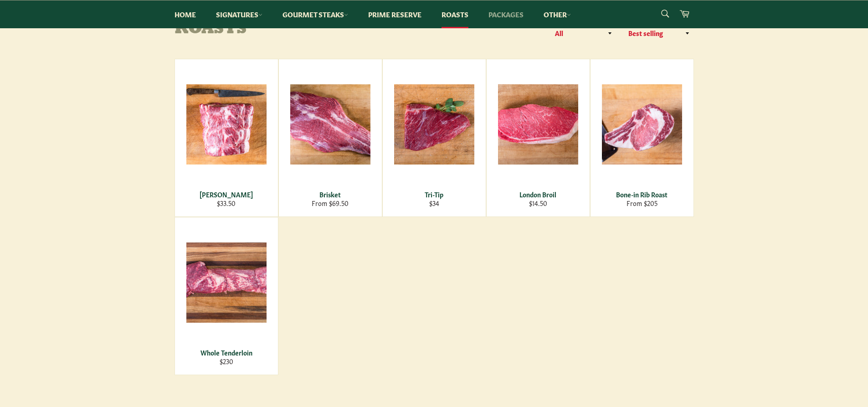 The width and height of the screenshot is (868, 407). Describe the element at coordinates (315, 14) in the screenshot. I see `a: Gourmet Steaks` at that location.